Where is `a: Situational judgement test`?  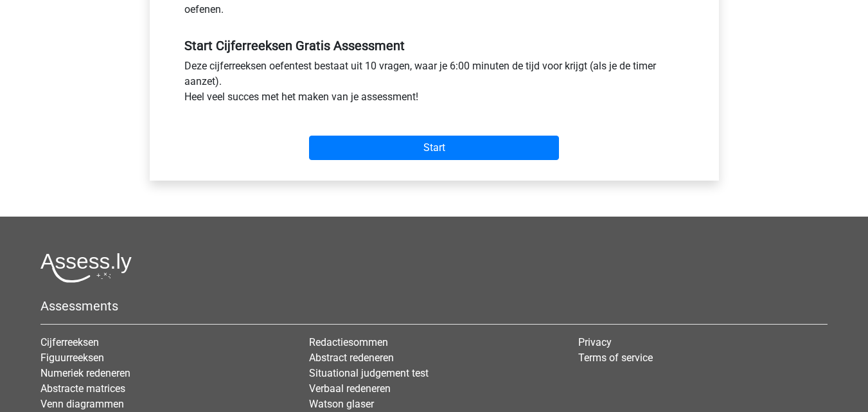 a: Situational judgement test is located at coordinates (369, 372).